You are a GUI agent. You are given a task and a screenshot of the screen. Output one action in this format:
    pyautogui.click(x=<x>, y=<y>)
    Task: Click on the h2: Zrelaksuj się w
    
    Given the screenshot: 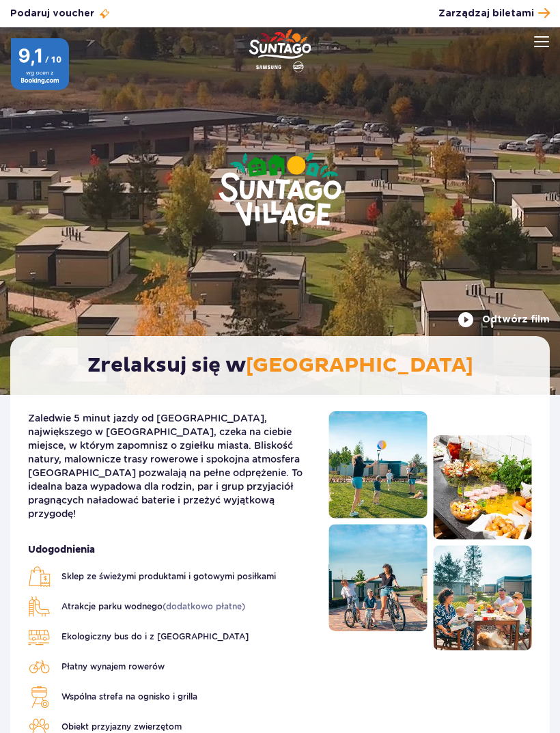 What is the action you would take?
    pyautogui.click(x=280, y=366)
    